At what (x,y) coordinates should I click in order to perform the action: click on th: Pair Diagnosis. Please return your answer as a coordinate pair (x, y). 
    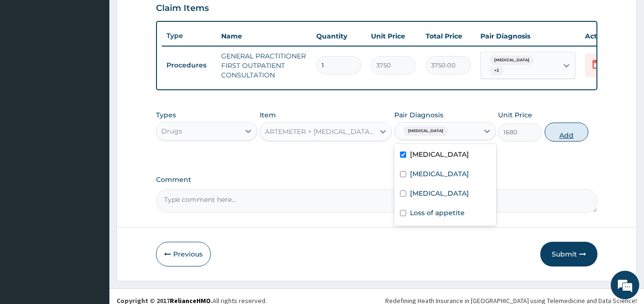
    Looking at the image, I should click on (528, 36).